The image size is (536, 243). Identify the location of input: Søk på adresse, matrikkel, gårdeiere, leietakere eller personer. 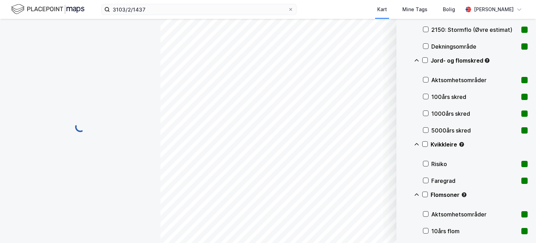
(199, 9).